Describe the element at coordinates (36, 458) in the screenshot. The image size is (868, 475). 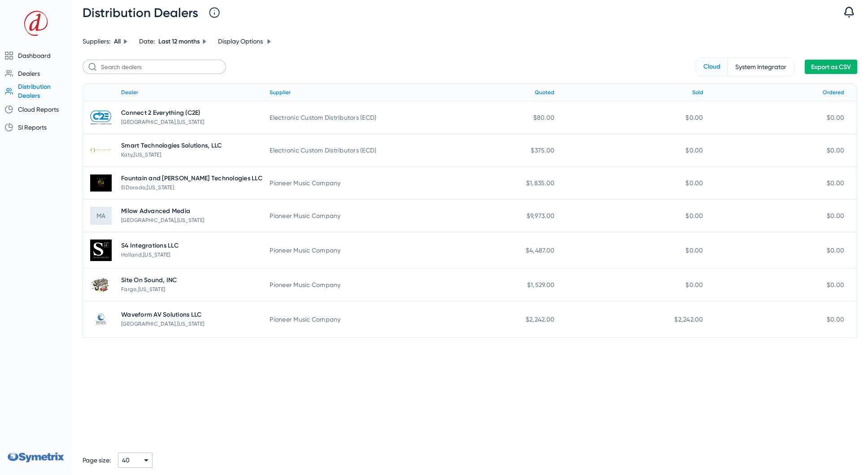
I see `img: Symetrix_638048333094673484.png` at that location.